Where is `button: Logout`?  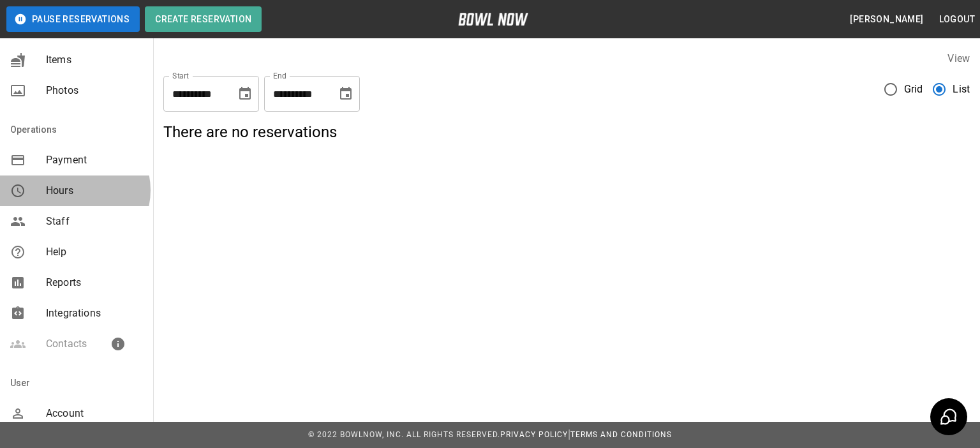 button: Logout is located at coordinates (957, 19).